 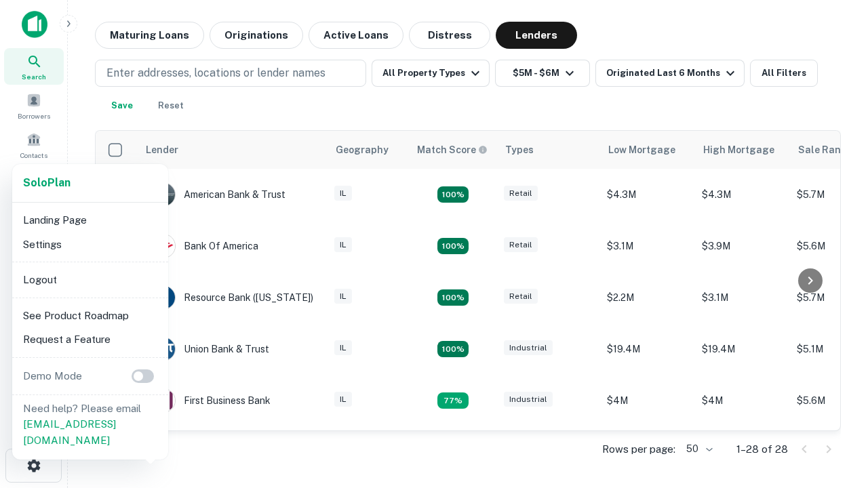 I want to click on strong: Solo Plan, so click(x=47, y=182).